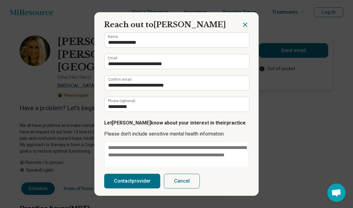  I want to click on label: Email, so click(112, 58).